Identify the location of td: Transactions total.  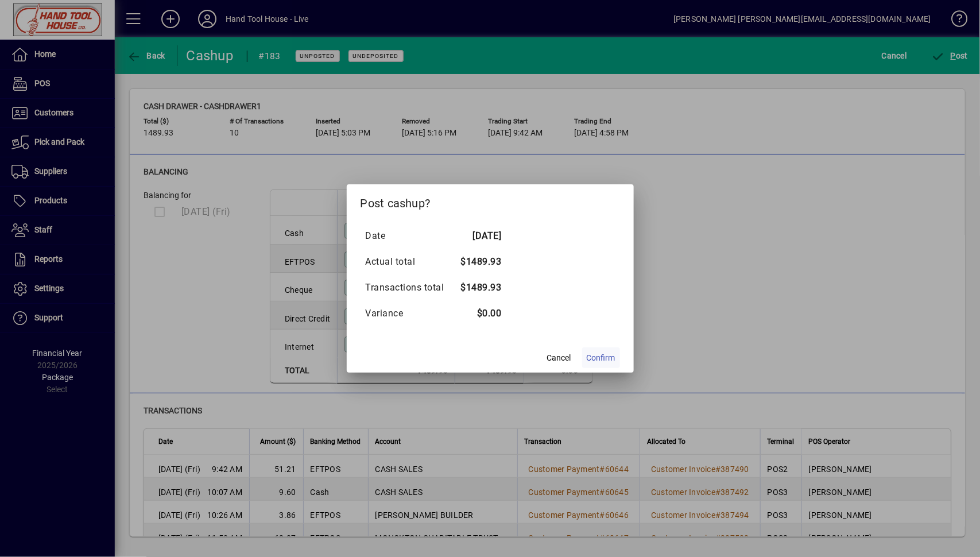
(411, 287).